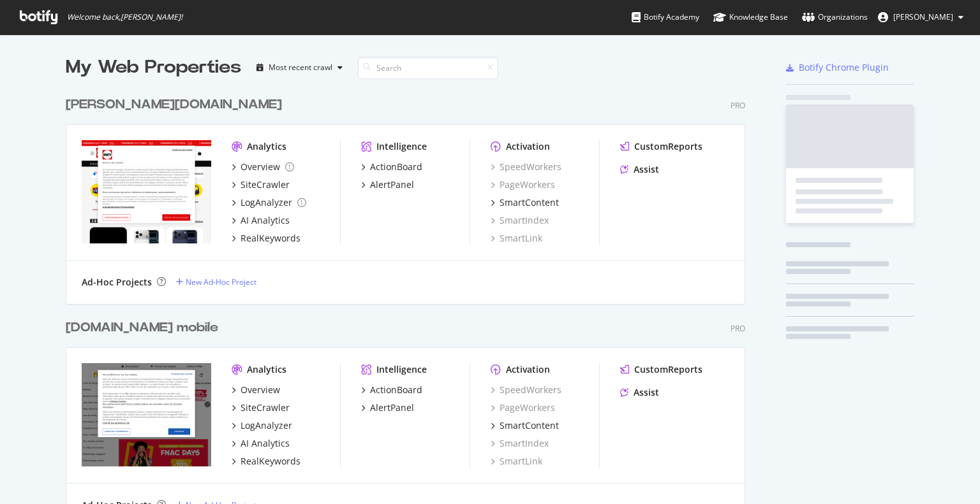 The height and width of the screenshot is (504, 980). I want to click on div: Botify Chrome Plugin, so click(844, 67).